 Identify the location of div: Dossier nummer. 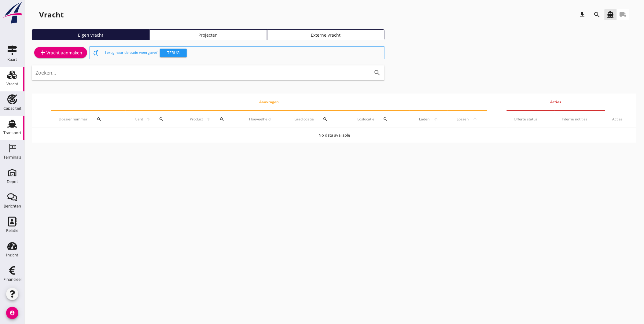
(88, 119).